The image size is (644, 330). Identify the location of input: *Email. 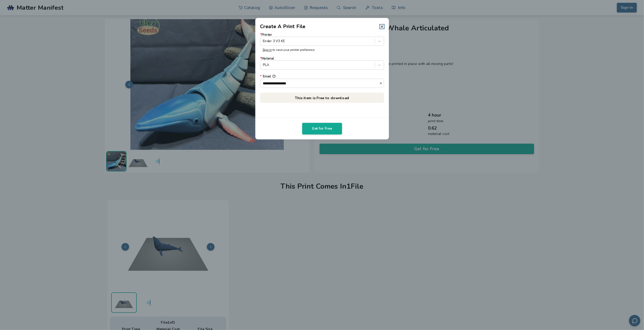
(320, 83).